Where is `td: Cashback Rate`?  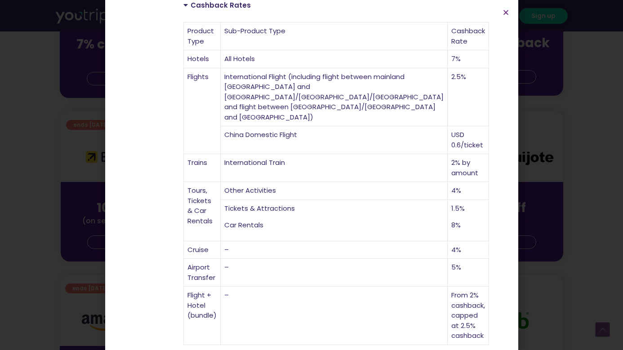 td: Cashback Rate is located at coordinates (468, 36).